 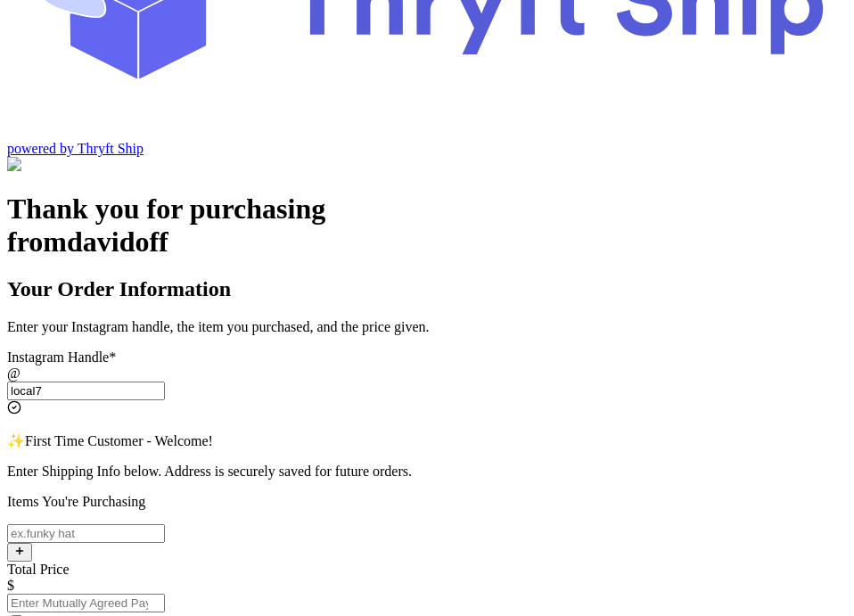 What do you see at coordinates (119, 440) in the screenshot?
I see `span: First Time Customer - Welcome!` at bounding box center [119, 440].